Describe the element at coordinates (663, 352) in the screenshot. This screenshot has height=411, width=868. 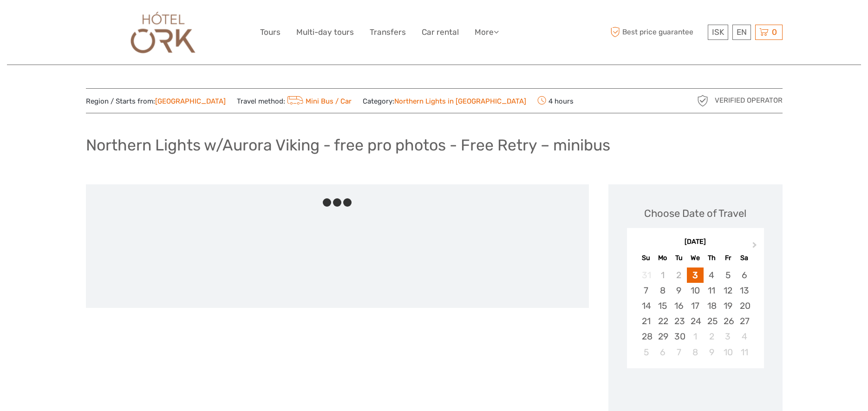
I see `div: Choose Monday, October 6th, 2025` at that location.